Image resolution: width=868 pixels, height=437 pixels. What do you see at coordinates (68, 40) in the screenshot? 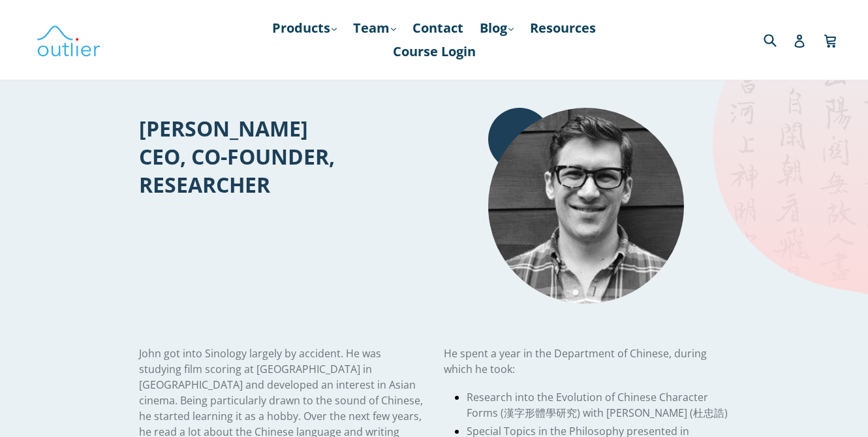
I see `img: Outlier Linguistics` at bounding box center [68, 40].